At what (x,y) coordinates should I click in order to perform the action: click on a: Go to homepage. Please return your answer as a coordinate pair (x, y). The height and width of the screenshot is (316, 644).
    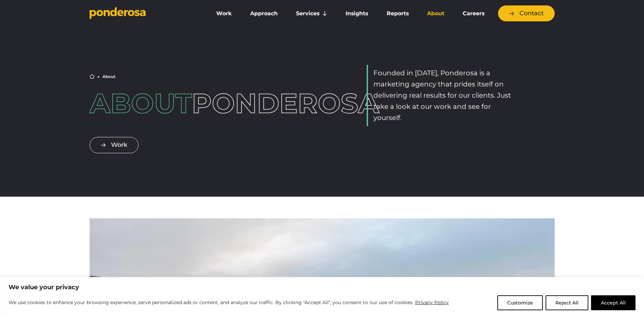
    Looking at the image, I should click on (144, 13).